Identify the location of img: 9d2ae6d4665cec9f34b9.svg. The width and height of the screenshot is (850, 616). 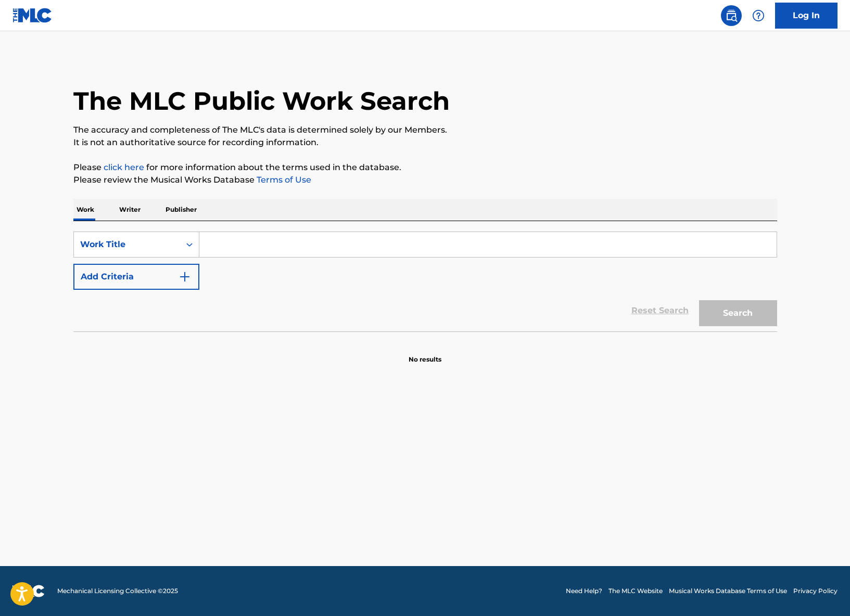
(185, 277).